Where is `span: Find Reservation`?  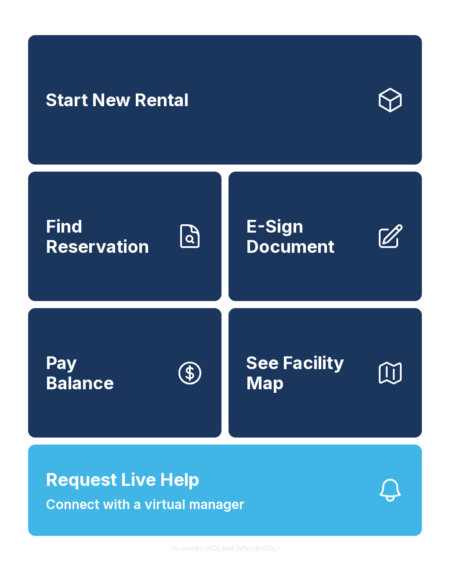
span: Find Reservation is located at coordinates (107, 236).